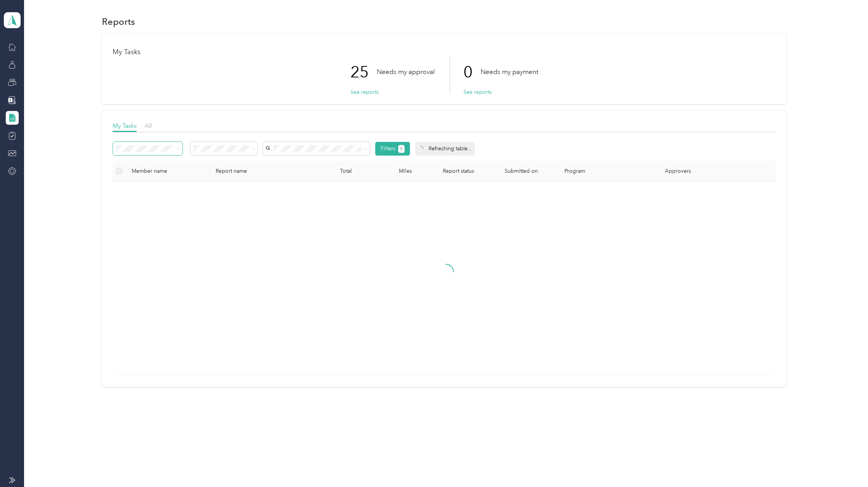 The height and width of the screenshot is (487, 868). I want to click on span: Report status, so click(458, 171).